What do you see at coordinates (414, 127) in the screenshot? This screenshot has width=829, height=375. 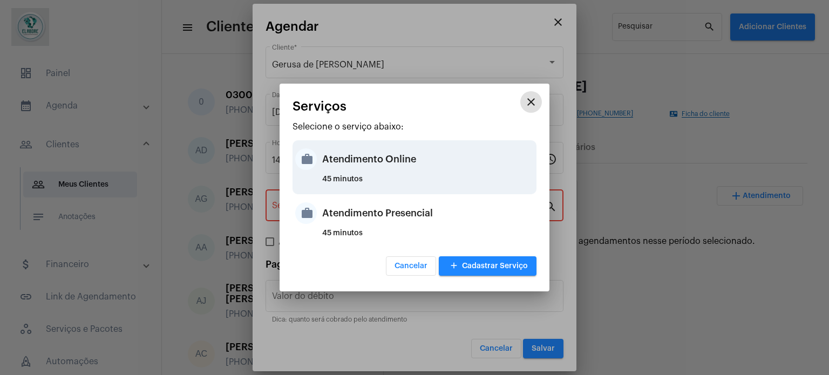 I see `p: Selecione o serviço abaixo:` at bounding box center [414, 127].